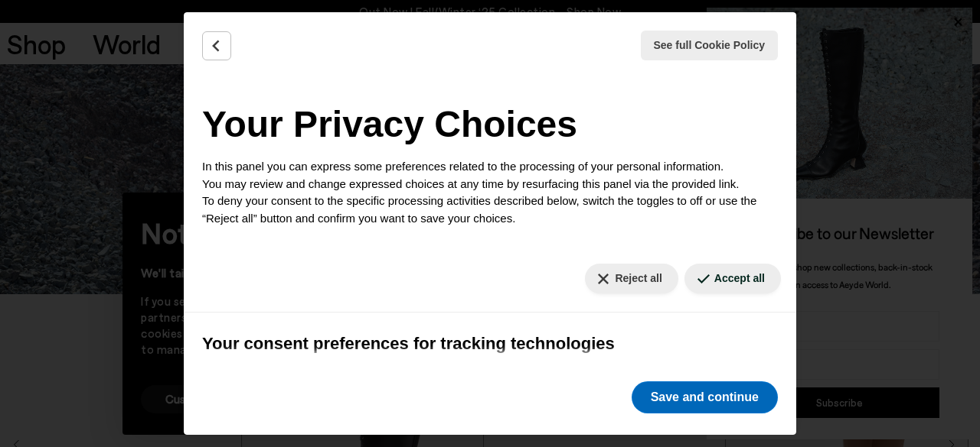  What do you see at coordinates (709, 45) in the screenshot?
I see `button: See full Cookie Policy` at bounding box center [709, 45].